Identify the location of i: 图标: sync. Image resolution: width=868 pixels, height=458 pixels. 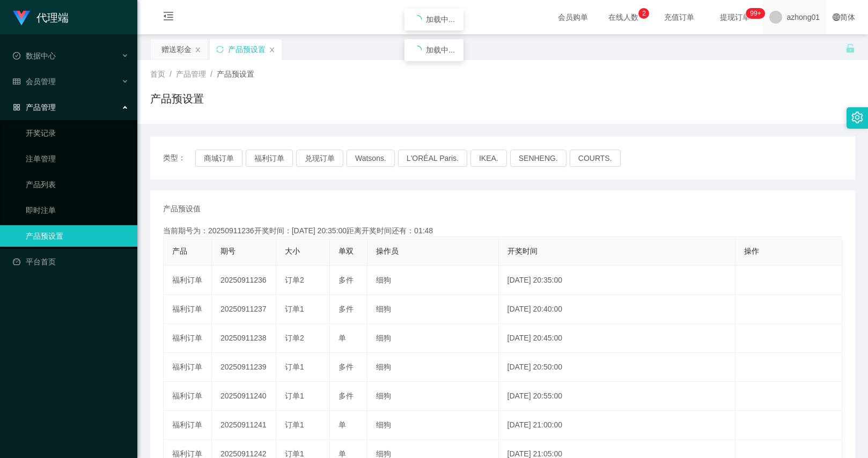
(220, 50).